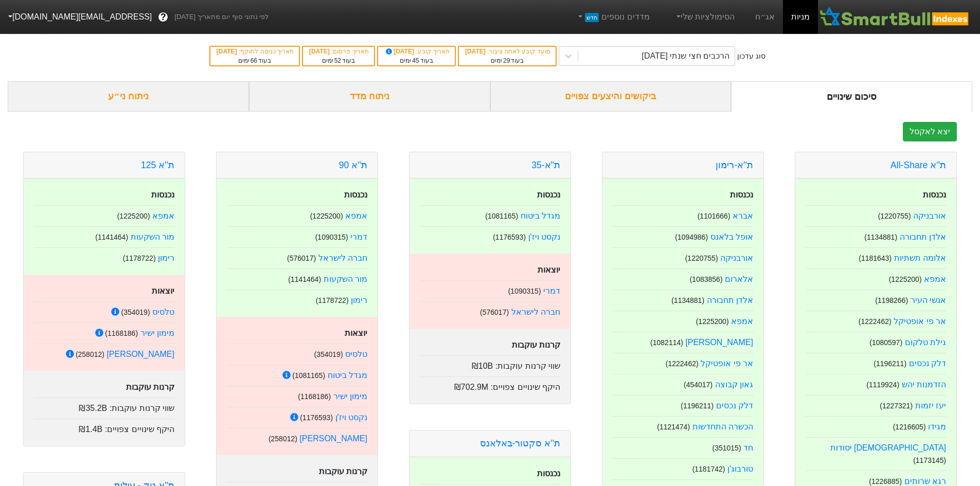 The image size is (980, 486). What do you see at coordinates (509, 237) in the screenshot?
I see `small: ( 1176593 )` at bounding box center [509, 237].